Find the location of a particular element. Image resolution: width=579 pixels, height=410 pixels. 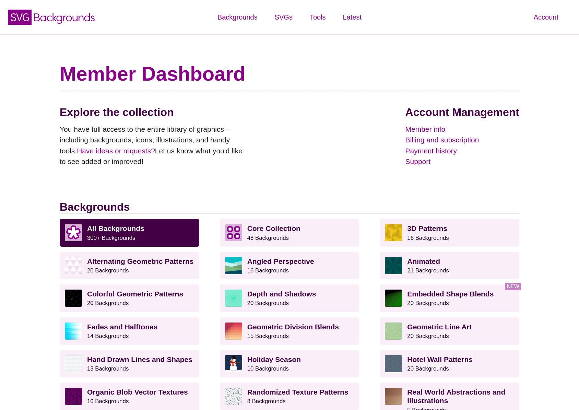

a: Account is located at coordinates (546, 17).